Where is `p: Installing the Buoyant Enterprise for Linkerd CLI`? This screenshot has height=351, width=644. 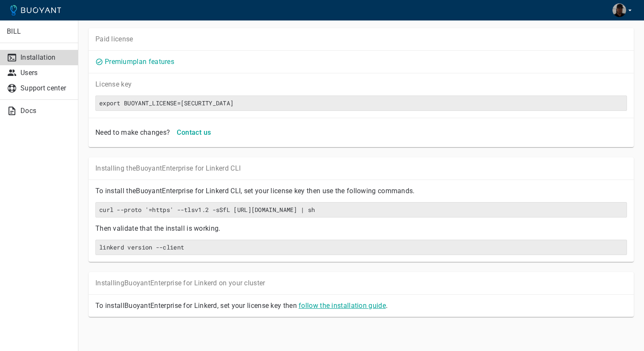
p: Installing the Buoyant Enterprise for Linkerd CLI is located at coordinates (361, 169).